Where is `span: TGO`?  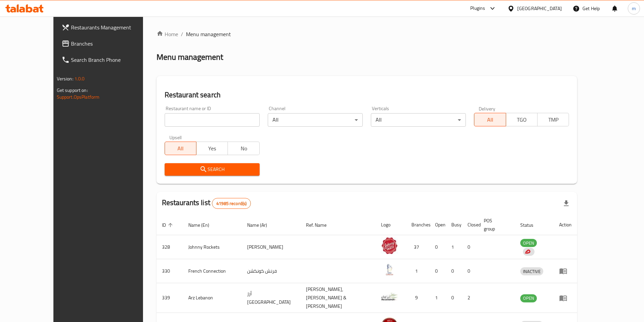
span: TGO is located at coordinates (522, 120).